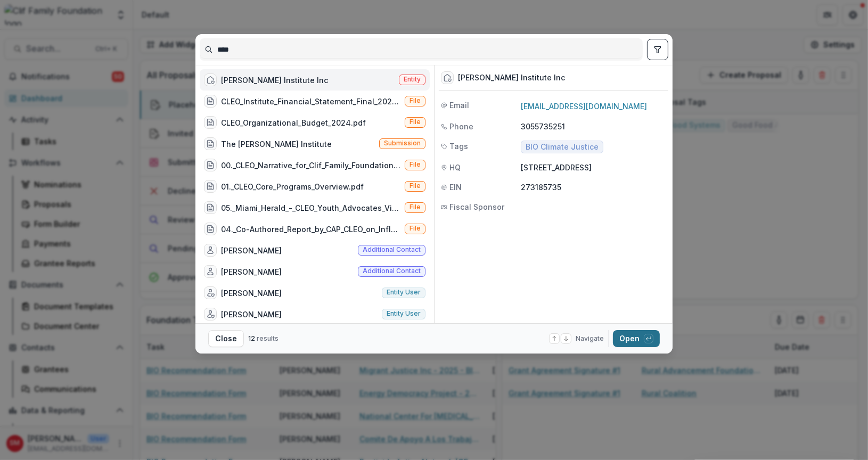 Image resolution: width=868 pixels, height=460 pixels. Describe the element at coordinates (657, 49) in the screenshot. I see `button: toggle filters` at that location.